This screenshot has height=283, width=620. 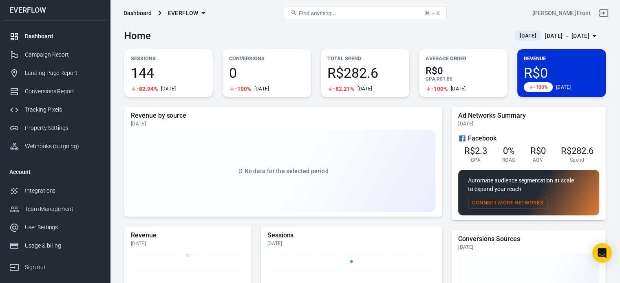 I want to click on span: No data for the selected period, so click(x=287, y=171).